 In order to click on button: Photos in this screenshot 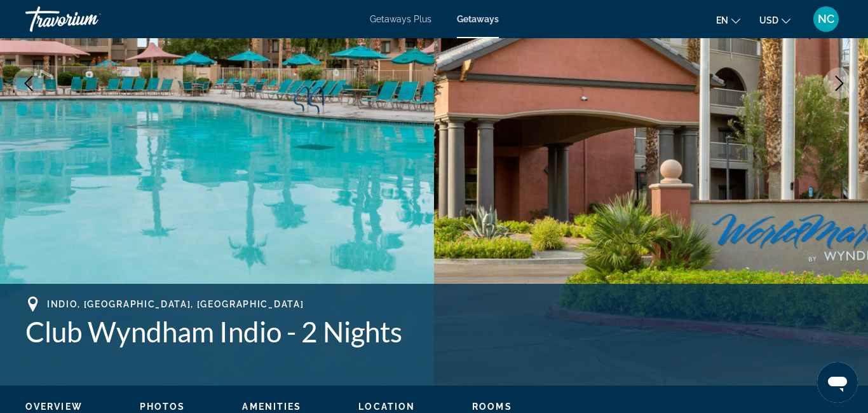, I will do `click(163, 407)`.